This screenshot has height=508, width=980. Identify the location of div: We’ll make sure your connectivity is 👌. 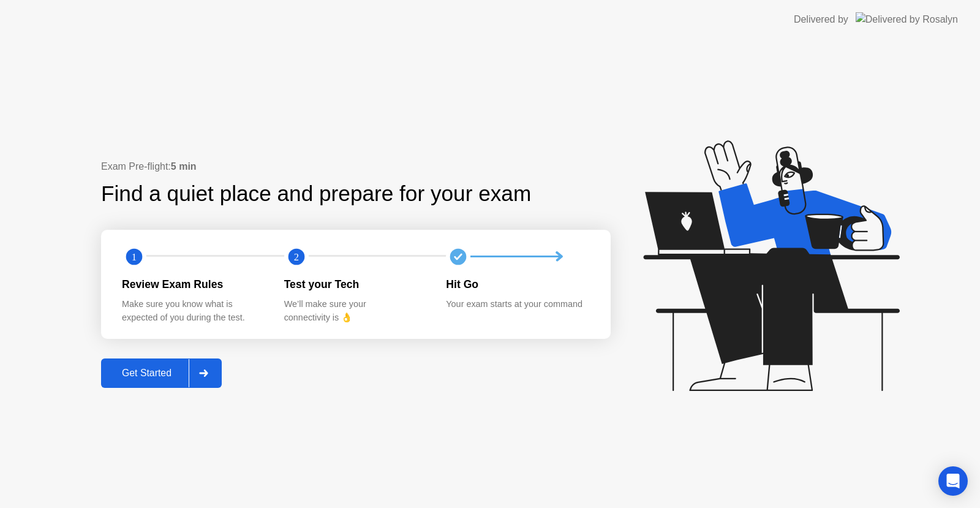
(355, 311).